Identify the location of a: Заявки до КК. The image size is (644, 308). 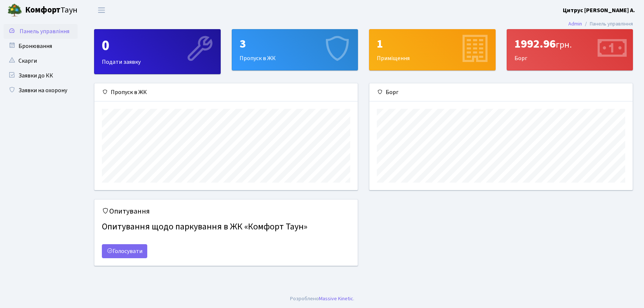
(41, 76).